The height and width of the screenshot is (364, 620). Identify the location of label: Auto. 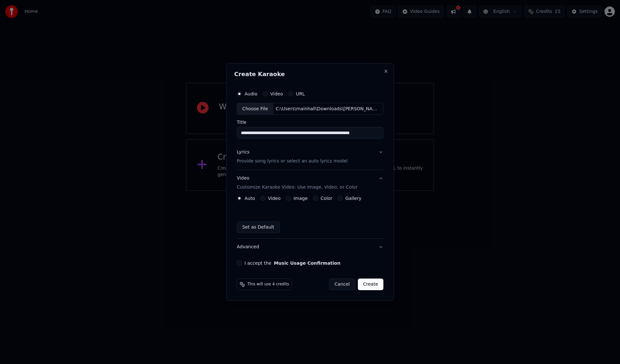
(250, 198).